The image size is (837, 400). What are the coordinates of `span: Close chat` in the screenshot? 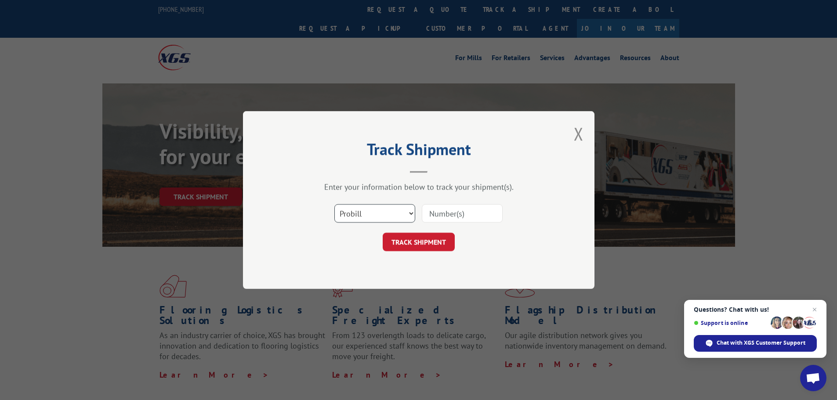 It's located at (814, 310).